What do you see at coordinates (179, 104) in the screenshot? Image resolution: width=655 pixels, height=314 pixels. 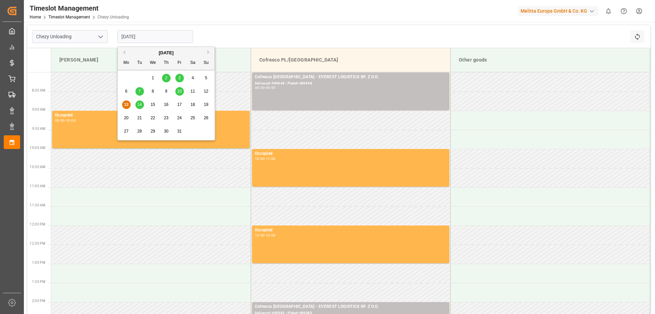 I see `span: 17` at bounding box center [179, 104].